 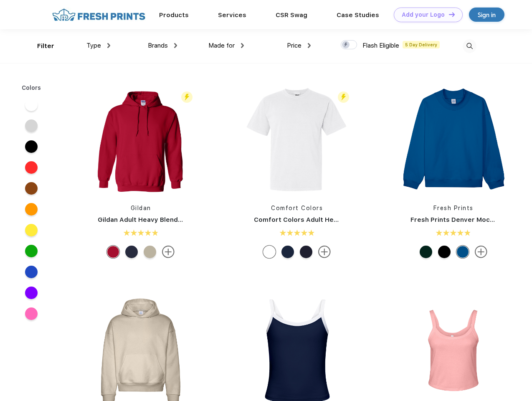 I want to click on span: 5 Day Delivery, so click(x=421, y=45).